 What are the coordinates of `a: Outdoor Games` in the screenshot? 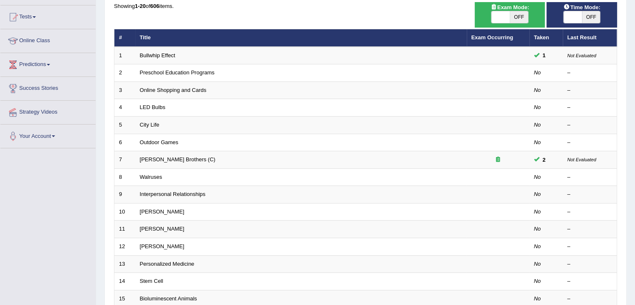 It's located at (159, 142).